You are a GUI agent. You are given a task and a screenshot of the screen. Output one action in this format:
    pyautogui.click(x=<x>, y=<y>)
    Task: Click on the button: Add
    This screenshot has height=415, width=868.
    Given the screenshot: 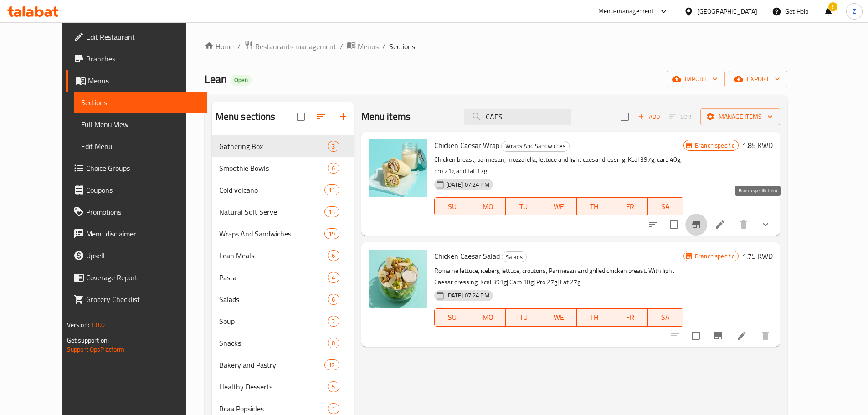 What is the action you would take?
    pyautogui.click(x=649, y=117)
    